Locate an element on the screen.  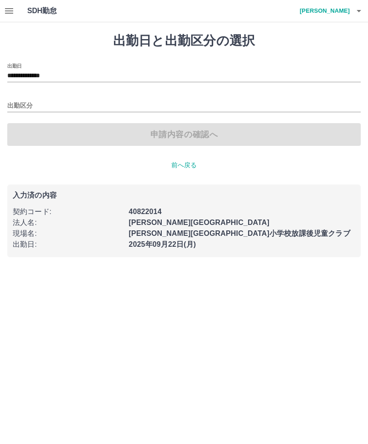
p: 法人名 : is located at coordinates (68, 223).